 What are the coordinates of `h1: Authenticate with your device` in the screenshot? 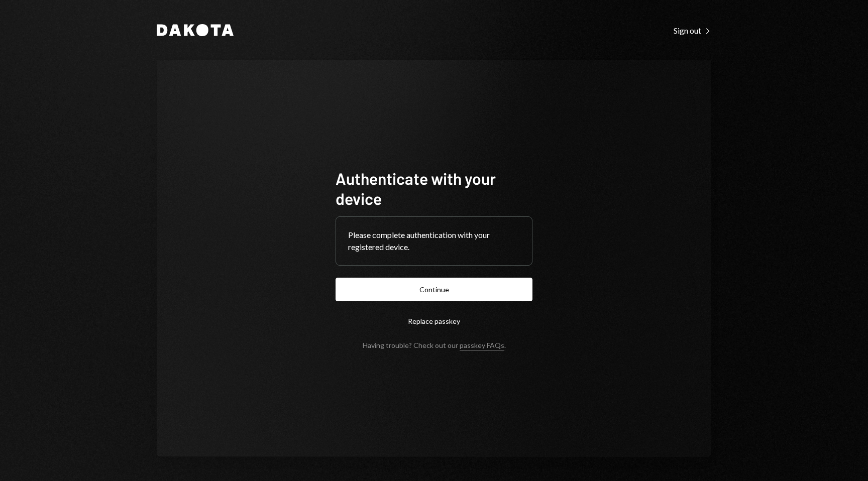 It's located at (434, 188).